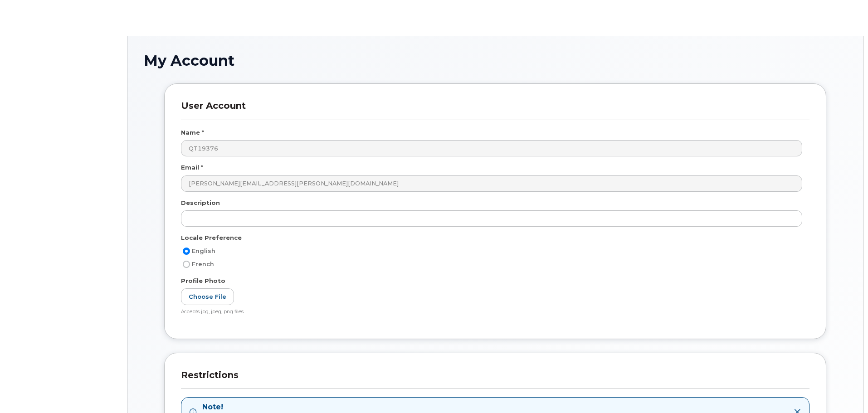 Image resolution: width=868 pixels, height=413 pixels. What do you see at coordinates (186, 264) in the screenshot?
I see `input: French` at bounding box center [186, 264].